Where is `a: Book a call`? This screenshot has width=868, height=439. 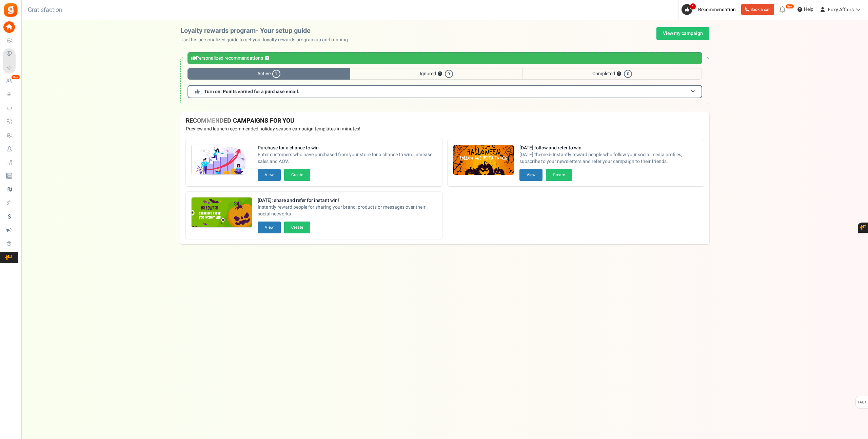 a: Book a call is located at coordinates (757, 10).